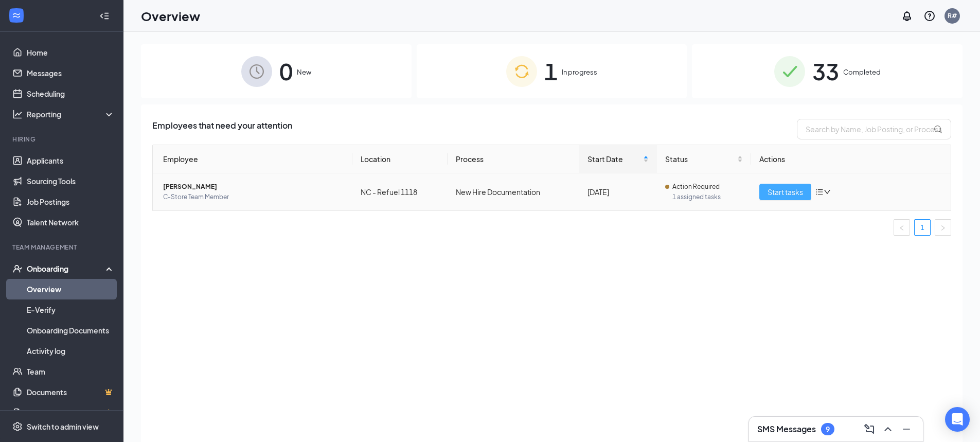  What do you see at coordinates (870, 429) in the screenshot?
I see `button: ComposeMessage` at bounding box center [870, 429].